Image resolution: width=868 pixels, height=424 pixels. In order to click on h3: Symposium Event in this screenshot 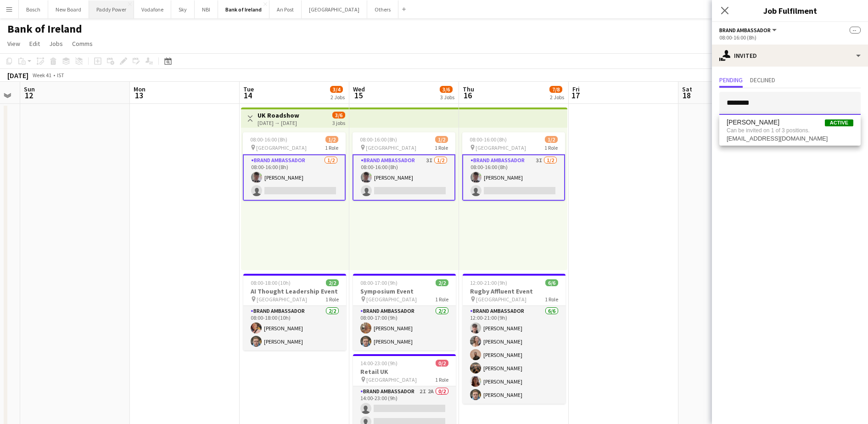, I will do `click(405, 291)`.